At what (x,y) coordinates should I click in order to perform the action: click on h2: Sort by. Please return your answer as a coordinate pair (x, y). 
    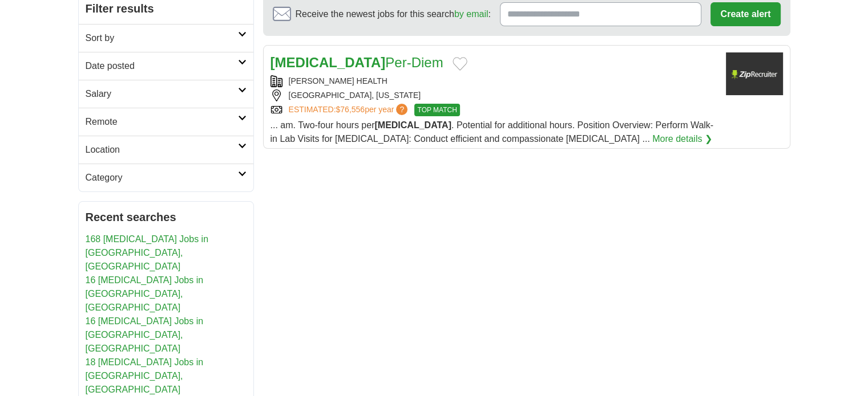
    Looking at the image, I should click on (161, 38).